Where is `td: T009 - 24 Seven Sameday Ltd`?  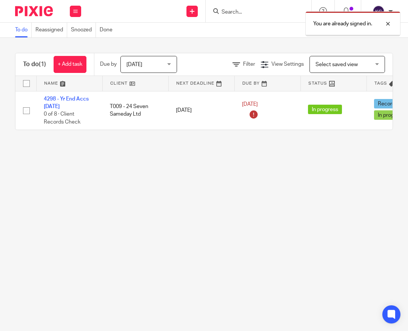 td: T009 - 24 Seven Sameday Ltd is located at coordinates (135, 110).